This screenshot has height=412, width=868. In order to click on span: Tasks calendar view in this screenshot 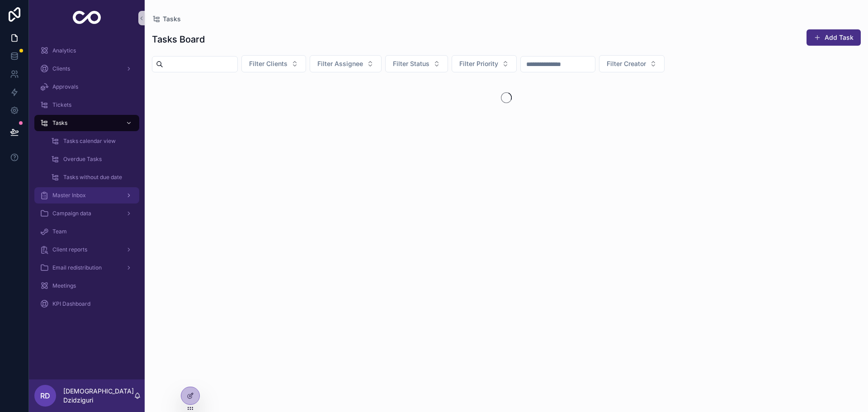, I will do `click(89, 141)`.